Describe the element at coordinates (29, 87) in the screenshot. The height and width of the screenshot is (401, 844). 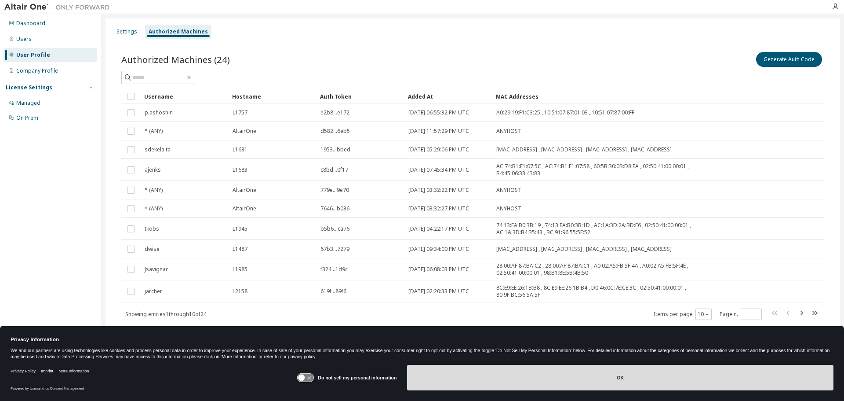
I see `div: License Settings` at that location.